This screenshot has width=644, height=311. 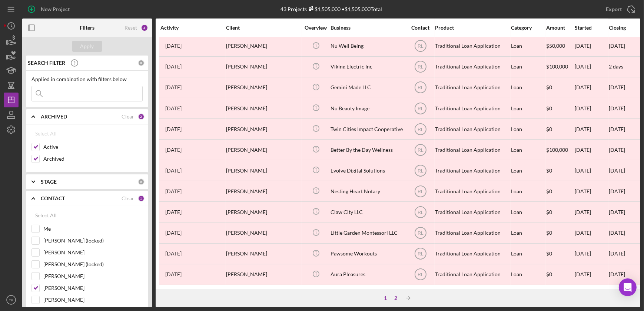 I want to click on b: Filters, so click(x=87, y=28).